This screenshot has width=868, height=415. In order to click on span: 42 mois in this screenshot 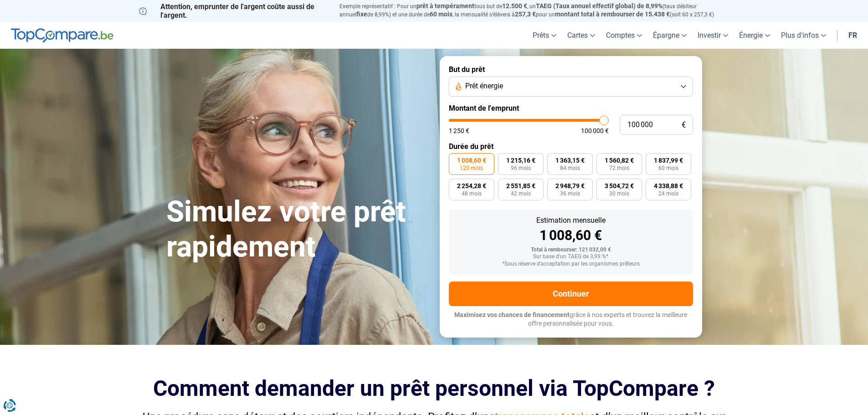, I will do `click(521, 194)`.